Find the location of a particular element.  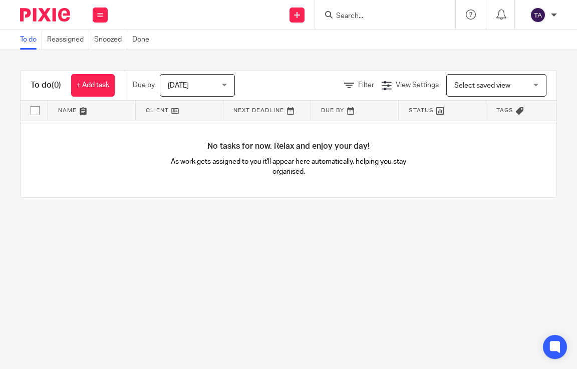

h4: No tasks for now. Relax and enjoy your day! is located at coordinates (289, 146).